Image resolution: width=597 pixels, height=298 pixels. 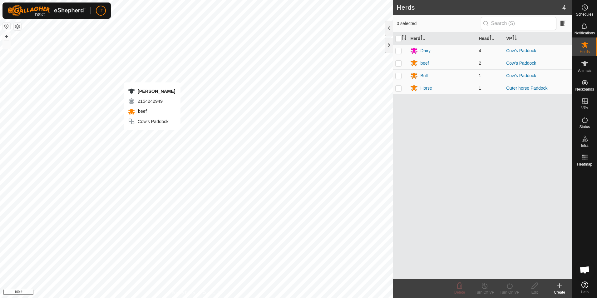 I want to click on span: Notifications, so click(x=584, y=33).